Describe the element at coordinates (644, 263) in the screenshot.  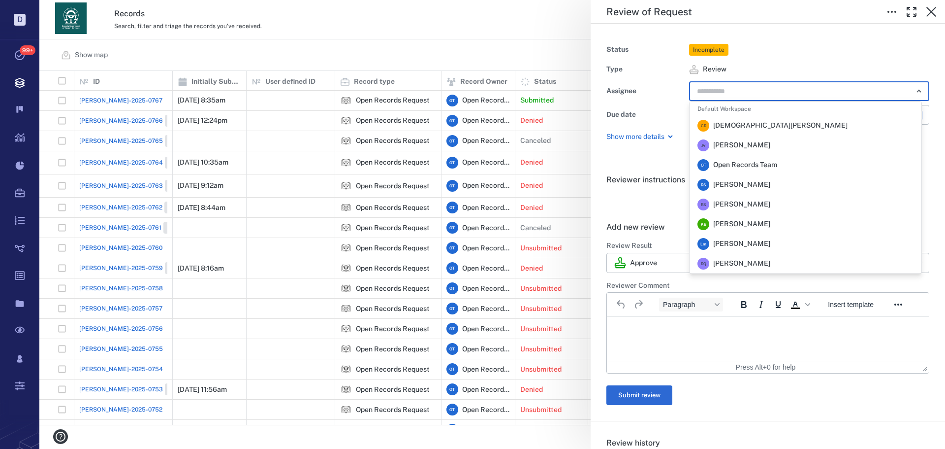
I see `p: Approve` at that location.